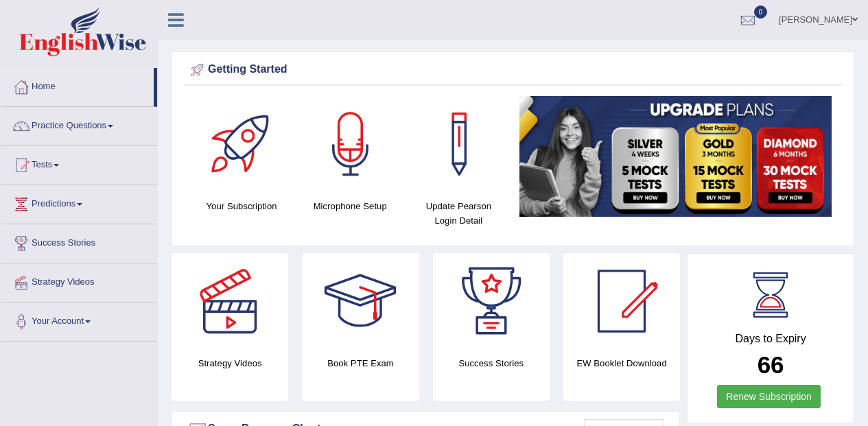  Describe the element at coordinates (79, 280) in the screenshot. I see `a: Strategy Videos` at that location.